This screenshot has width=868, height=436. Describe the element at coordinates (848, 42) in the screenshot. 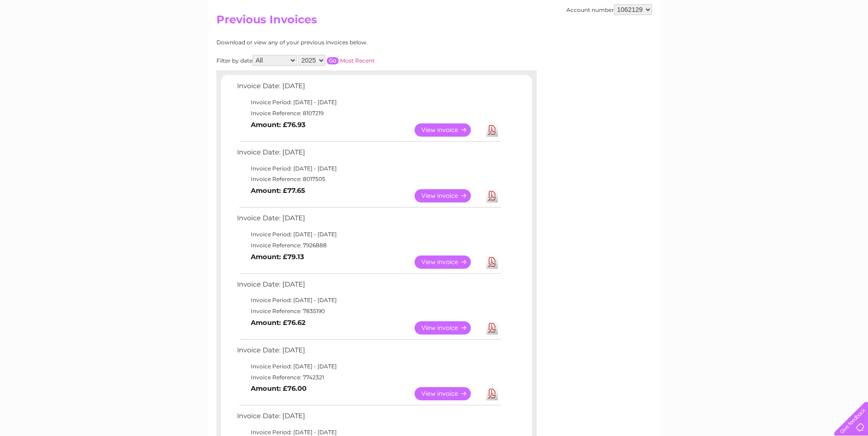

I see `a: Log out` at that location.